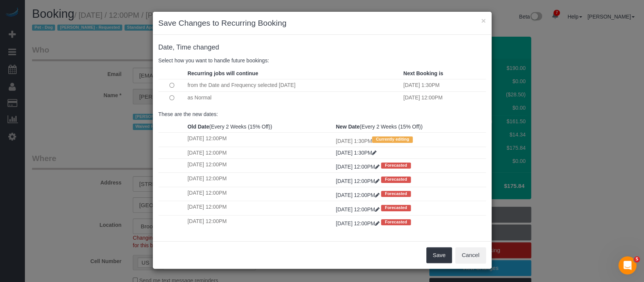 The image size is (644, 282). I want to click on h4: changed, so click(322, 48).